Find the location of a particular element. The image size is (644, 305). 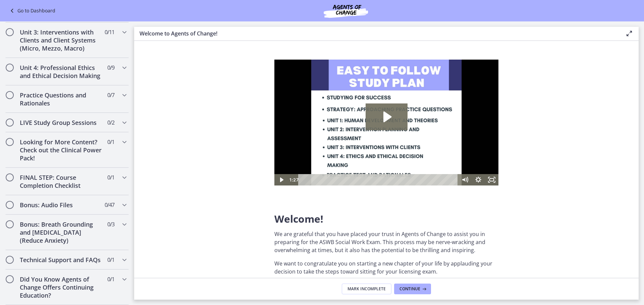

h2: Unit 4: Professional Ethics and Ethical Decision Making is located at coordinates (60, 72).